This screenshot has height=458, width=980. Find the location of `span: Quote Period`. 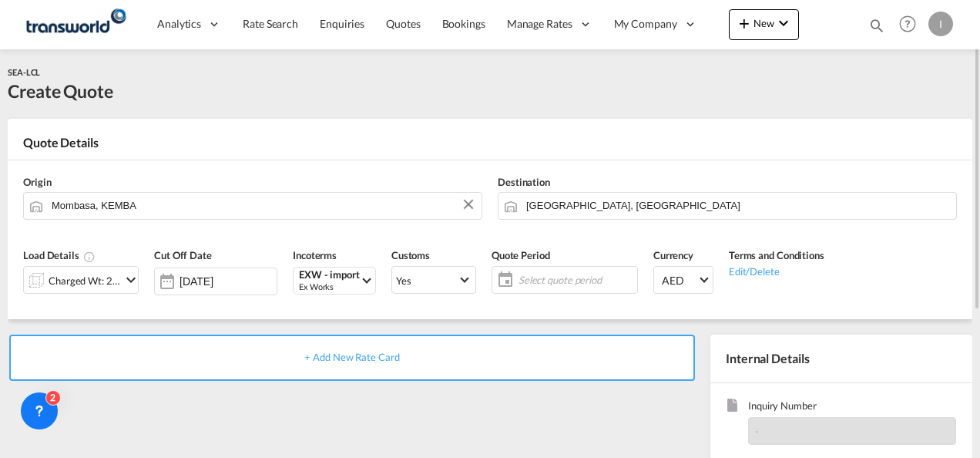

span: Quote Period is located at coordinates (521, 255).